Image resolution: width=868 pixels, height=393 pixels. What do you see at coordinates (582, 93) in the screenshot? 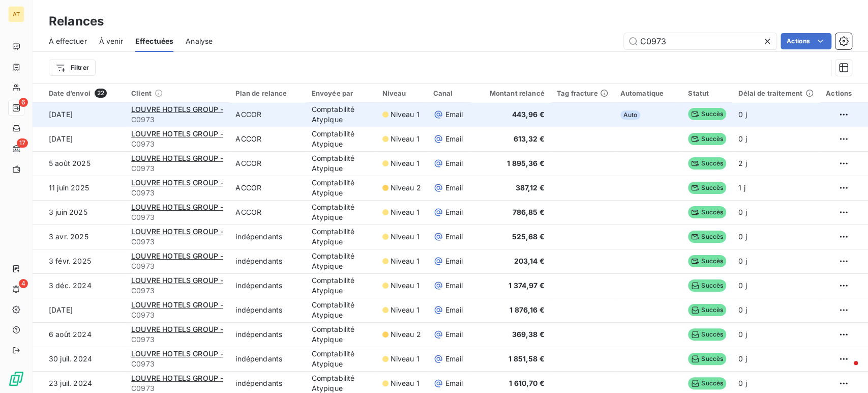
I see `div: Tag fracture` at bounding box center [582, 93].